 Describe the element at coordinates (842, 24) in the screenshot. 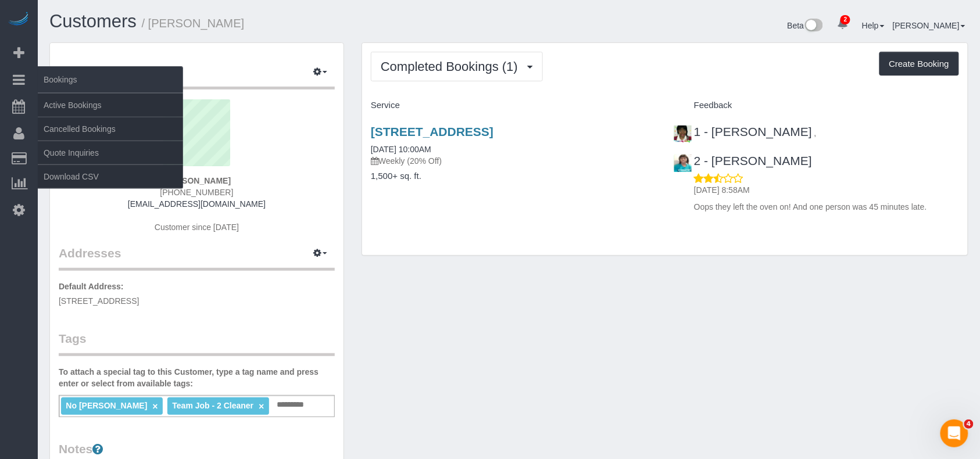

I see `a: 2` at that location.